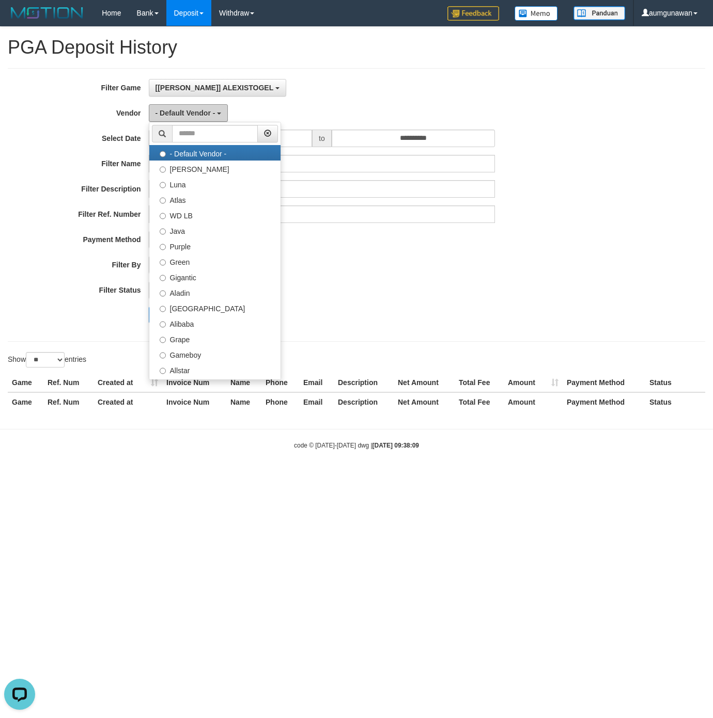 This screenshot has height=718, width=713. Describe the element at coordinates (45, 360) in the screenshot. I see `select: Showentries` at that location.